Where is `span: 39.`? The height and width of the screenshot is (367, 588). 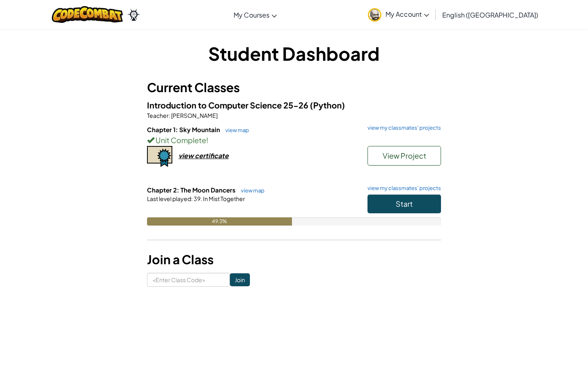
span: 39. is located at coordinates (197, 198).